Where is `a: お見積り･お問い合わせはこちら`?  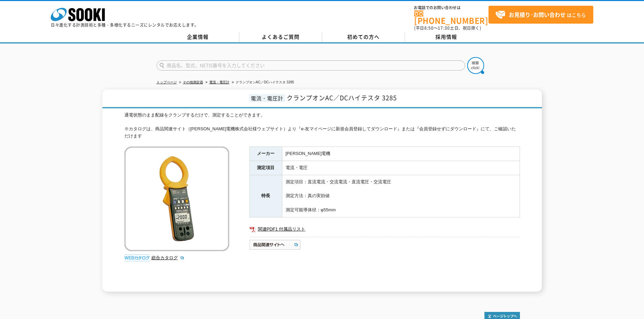
a: お見積り･お問い合わせはこちら is located at coordinates (541, 14).